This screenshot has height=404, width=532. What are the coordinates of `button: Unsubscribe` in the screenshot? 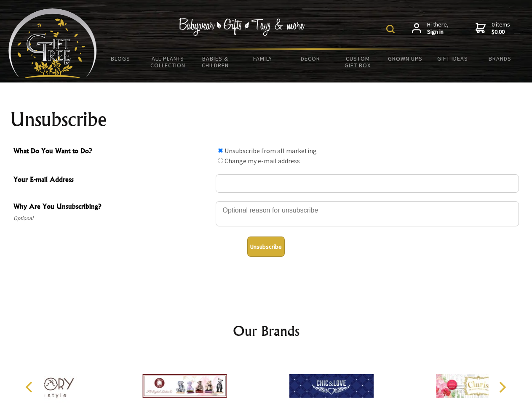 It's located at (266, 247).